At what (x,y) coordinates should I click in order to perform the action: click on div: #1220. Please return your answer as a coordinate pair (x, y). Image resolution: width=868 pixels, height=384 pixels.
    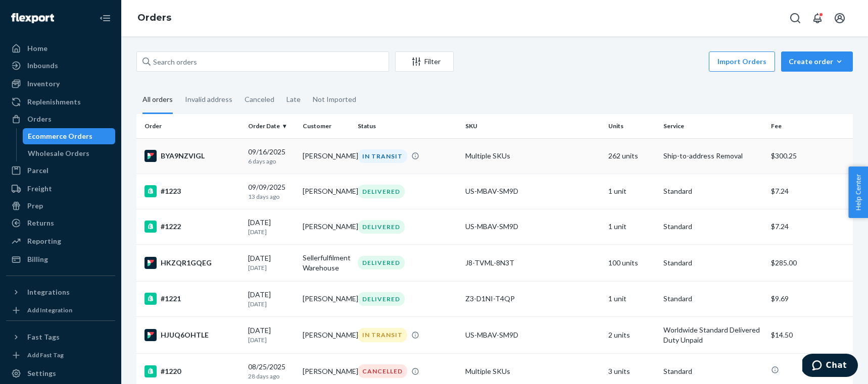
    Looking at the image, I should click on (192, 372).